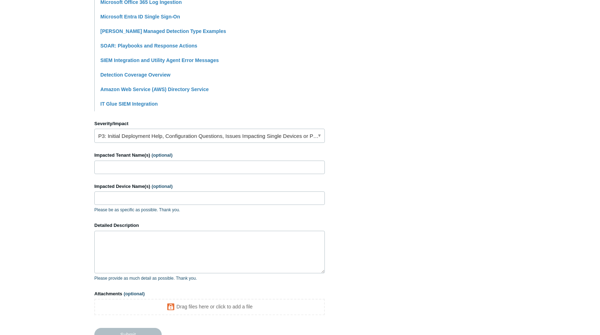  I want to click on label: Attachments, so click(210, 294).